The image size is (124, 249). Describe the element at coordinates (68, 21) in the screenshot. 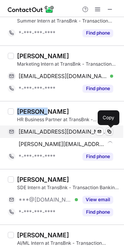

I see `div: Summer Intern at TransBnk - Transaction Banking Platform` at that location.